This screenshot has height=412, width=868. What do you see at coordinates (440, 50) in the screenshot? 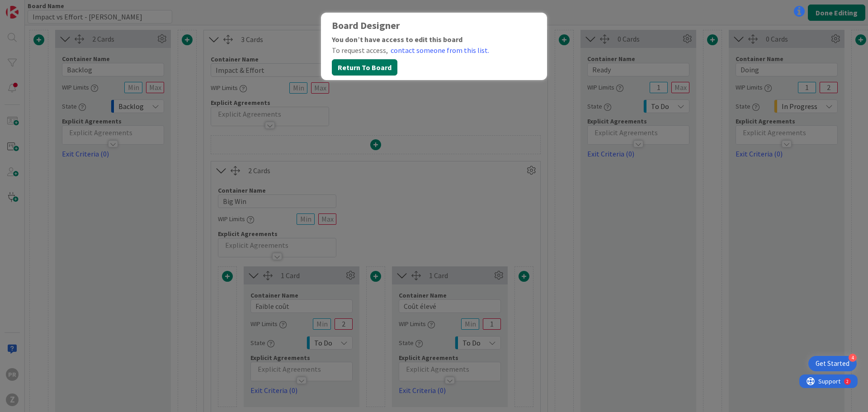
I see `a: contact someone from this list.` at bounding box center [440, 50].